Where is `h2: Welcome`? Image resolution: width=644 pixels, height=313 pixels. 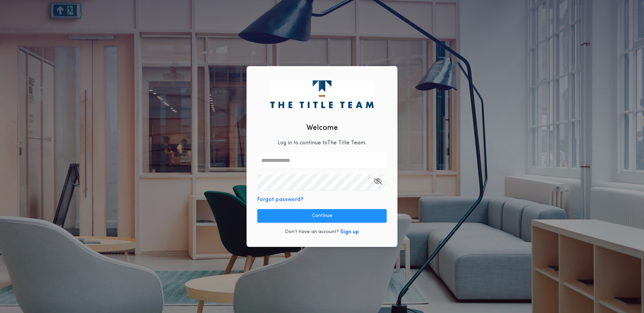 h2: Welcome is located at coordinates (322, 128).